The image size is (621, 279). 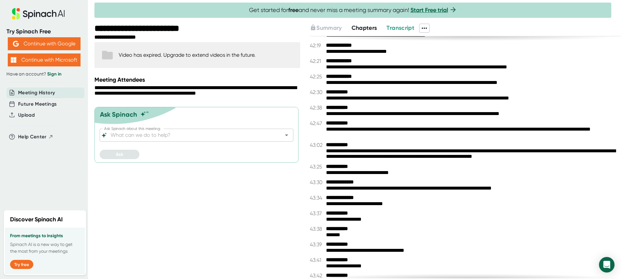 What do you see at coordinates (364, 28) in the screenshot?
I see `span: Chapters` at bounding box center [364, 28].